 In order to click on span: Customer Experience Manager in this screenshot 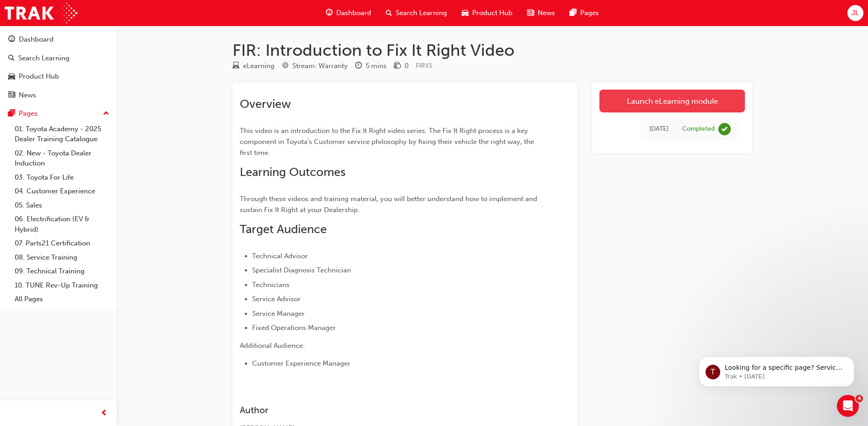, I will do `click(301, 364)`.